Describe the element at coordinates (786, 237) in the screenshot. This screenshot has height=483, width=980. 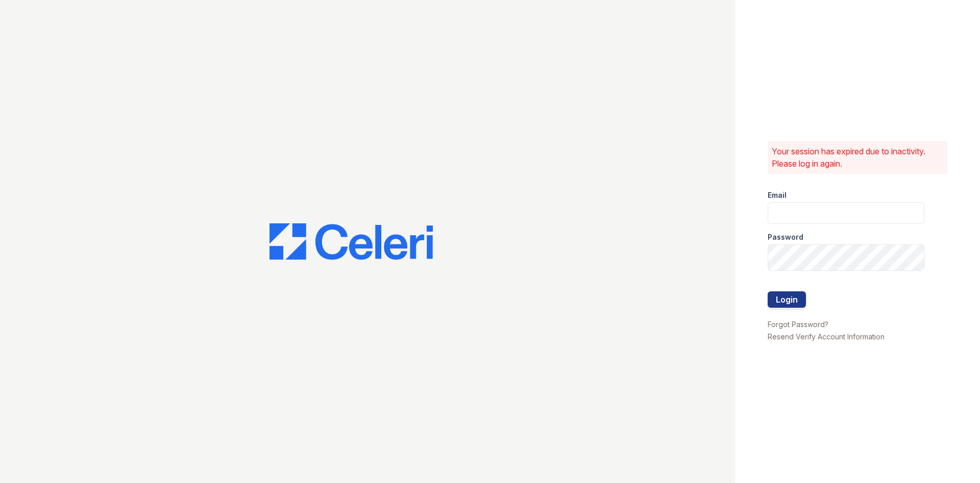
I see `label: Password` at that location.